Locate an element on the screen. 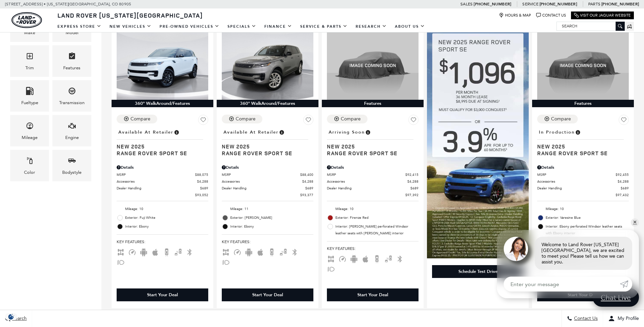 The width and height of the screenshot is (644, 327). span: Available at Retailer is located at coordinates (251, 133).